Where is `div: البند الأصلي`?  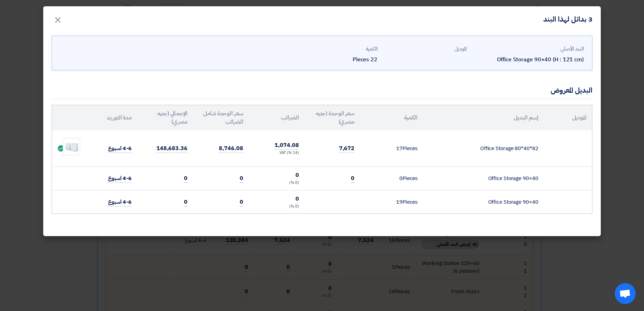
div: البند الأصلي is located at coordinates (528, 49).